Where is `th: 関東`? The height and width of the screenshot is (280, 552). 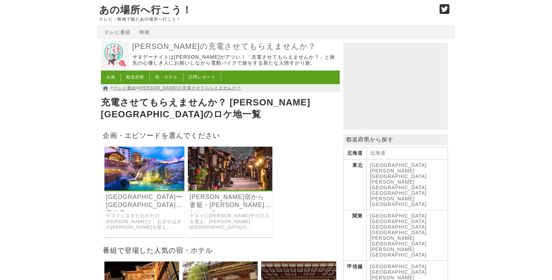 th: 関東 is located at coordinates (355, 235).